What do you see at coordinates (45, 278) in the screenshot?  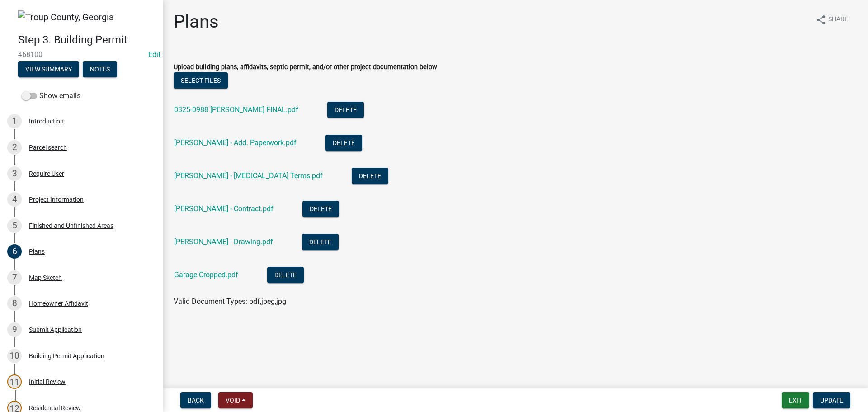 I see `div: Map Sketch` at bounding box center [45, 278].